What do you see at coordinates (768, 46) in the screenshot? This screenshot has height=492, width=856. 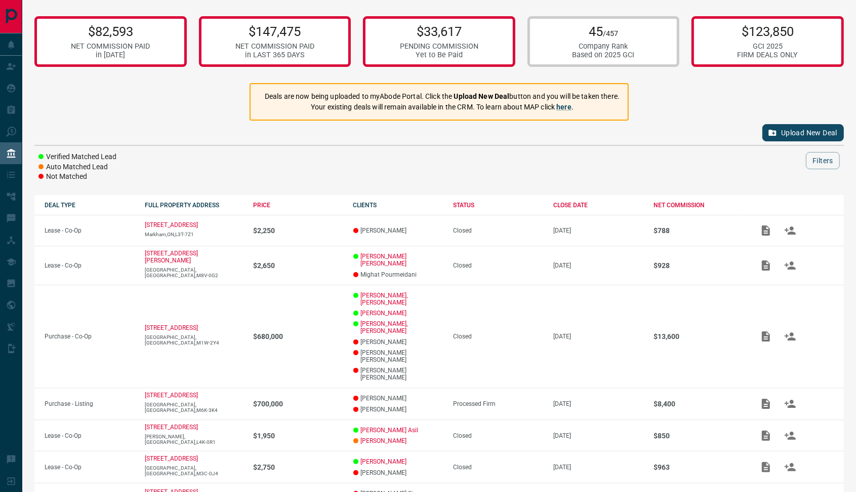 I see `div: GCI 2025` at bounding box center [768, 46].